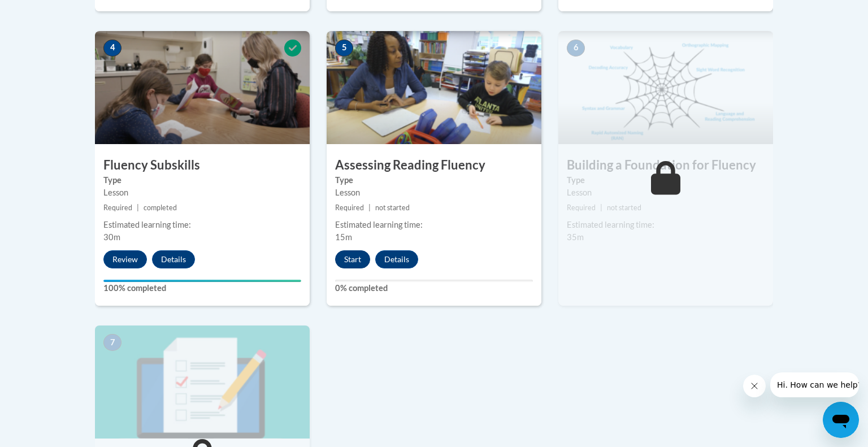 This screenshot has width=868, height=447. I want to click on span: completed, so click(160, 207).